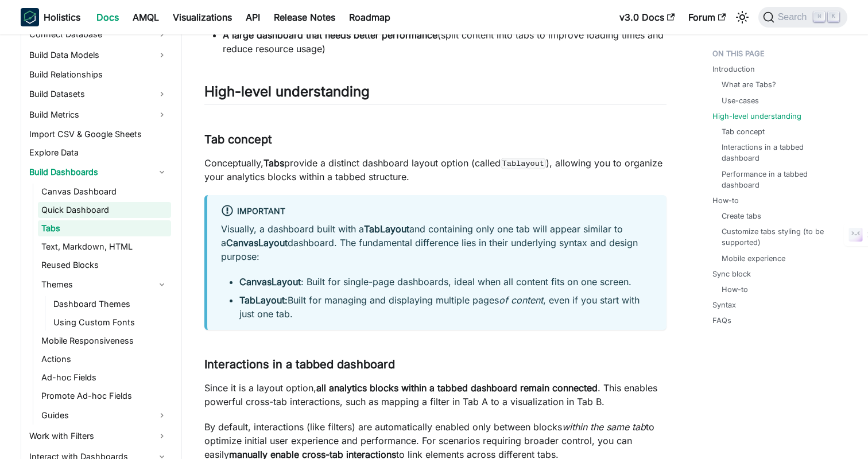 The height and width of the screenshot is (459, 868). Describe the element at coordinates (446, 307) in the screenshot. I see `li: Built for managing and displaying multiple pages , even if you start with just one tab.` at that location.